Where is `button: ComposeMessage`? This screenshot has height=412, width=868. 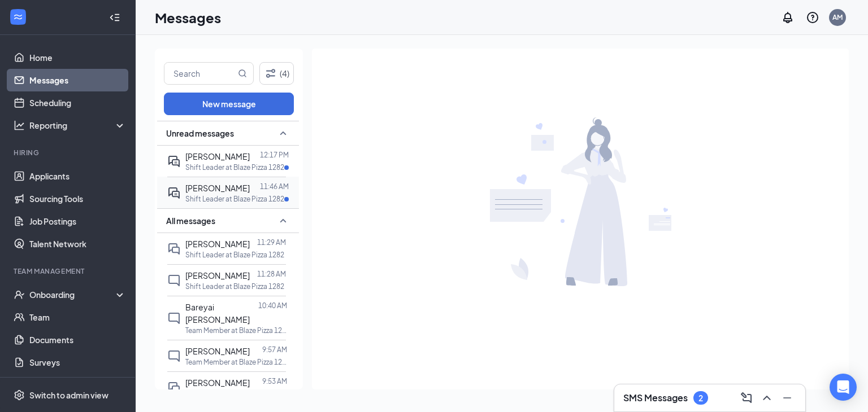
button: ComposeMessage is located at coordinates (747, 398).